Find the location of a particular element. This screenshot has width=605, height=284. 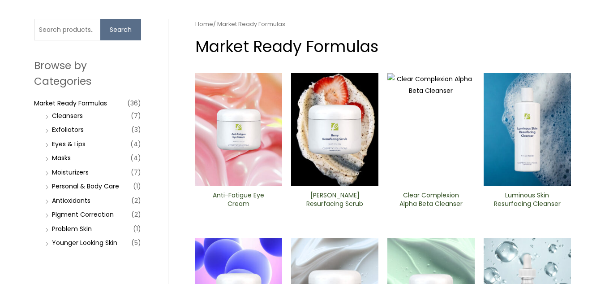

a: Exfoliators is located at coordinates (68, 129).